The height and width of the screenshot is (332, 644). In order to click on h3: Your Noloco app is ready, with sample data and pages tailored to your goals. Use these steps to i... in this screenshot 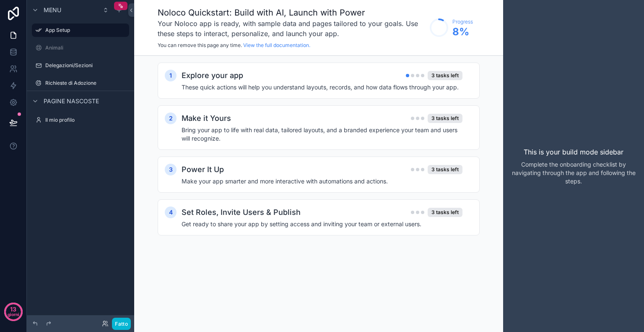, I will do `click(291, 28)`.